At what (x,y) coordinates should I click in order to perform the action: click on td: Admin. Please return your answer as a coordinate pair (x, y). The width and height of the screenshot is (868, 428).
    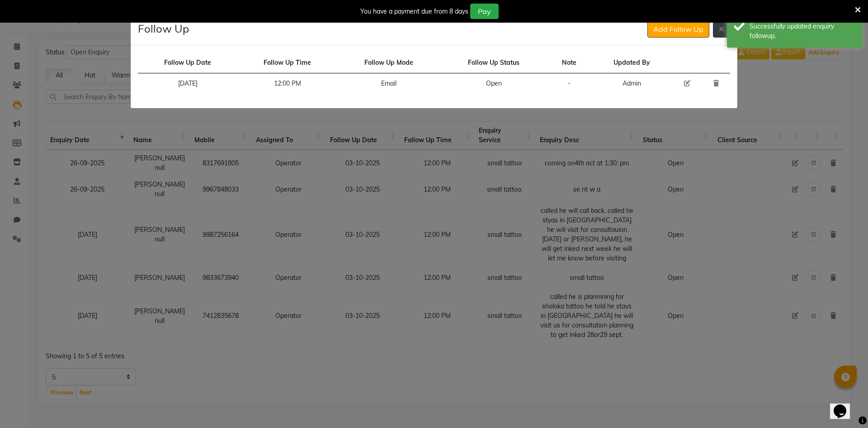
    Looking at the image, I should click on (631, 84).